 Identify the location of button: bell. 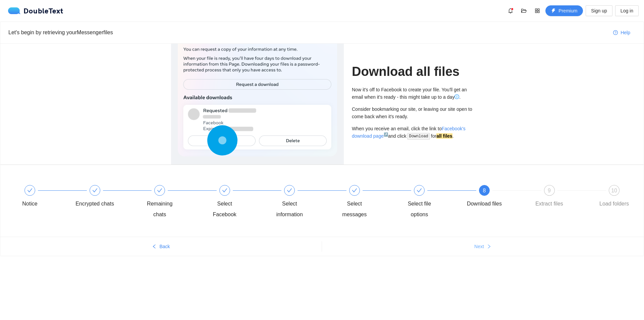
(511, 11).